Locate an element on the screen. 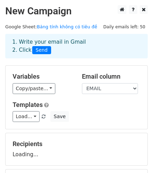 Image resolution: width=153 pixels, height=173 pixels. h5: Email column is located at coordinates (111, 77).